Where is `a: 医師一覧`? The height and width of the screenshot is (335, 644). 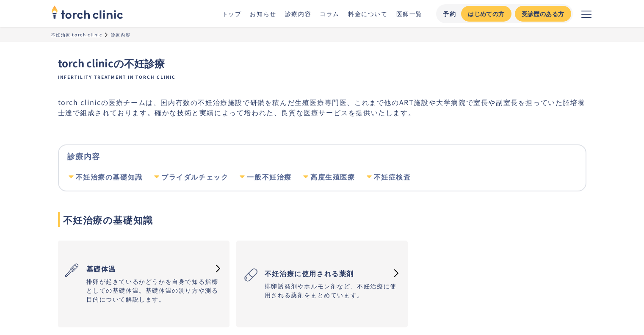 a: 医師一覧 is located at coordinates (409, 13).